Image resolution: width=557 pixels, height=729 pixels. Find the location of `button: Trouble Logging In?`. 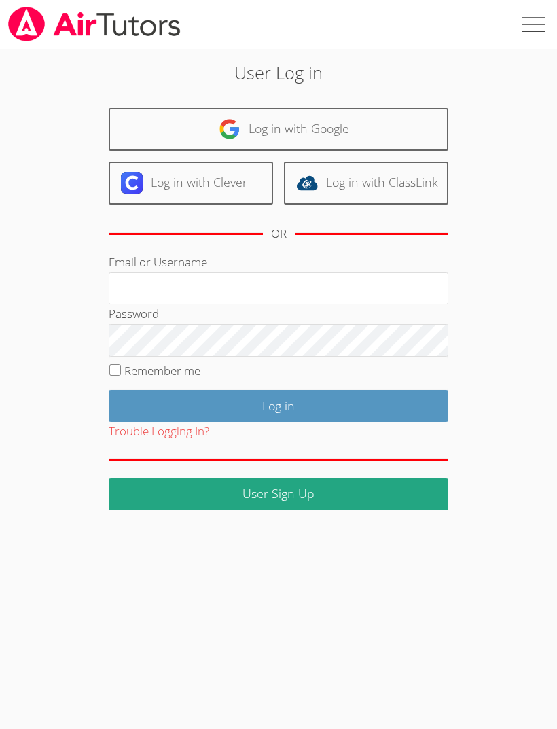

button: Trouble Logging In? is located at coordinates (159, 431).